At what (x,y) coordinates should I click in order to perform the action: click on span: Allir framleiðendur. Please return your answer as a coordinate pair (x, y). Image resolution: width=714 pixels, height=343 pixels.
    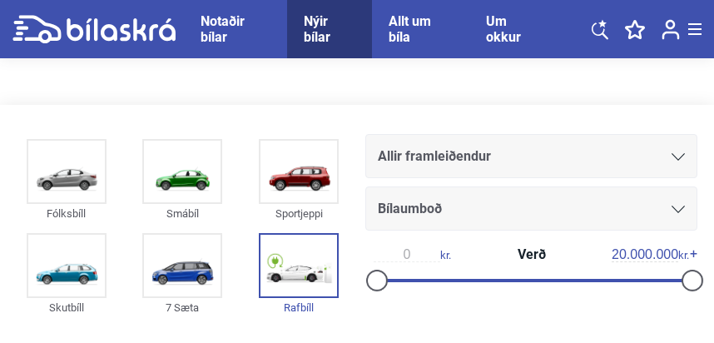
    Looking at the image, I should click on (434, 156).